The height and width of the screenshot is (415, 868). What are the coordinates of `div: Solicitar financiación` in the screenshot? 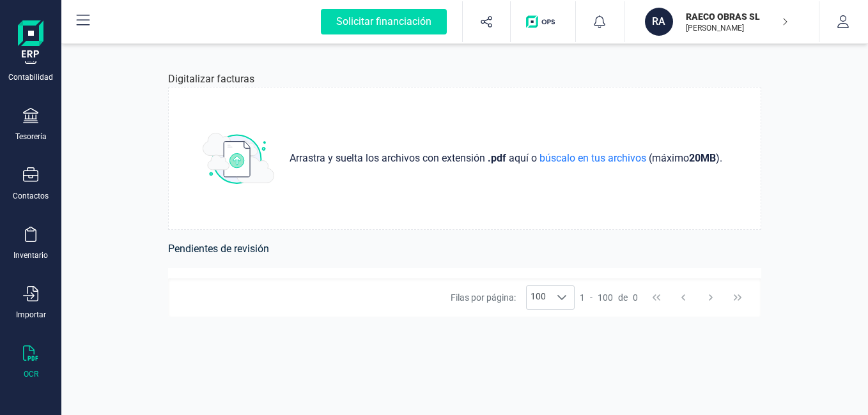 It's located at (384, 22).